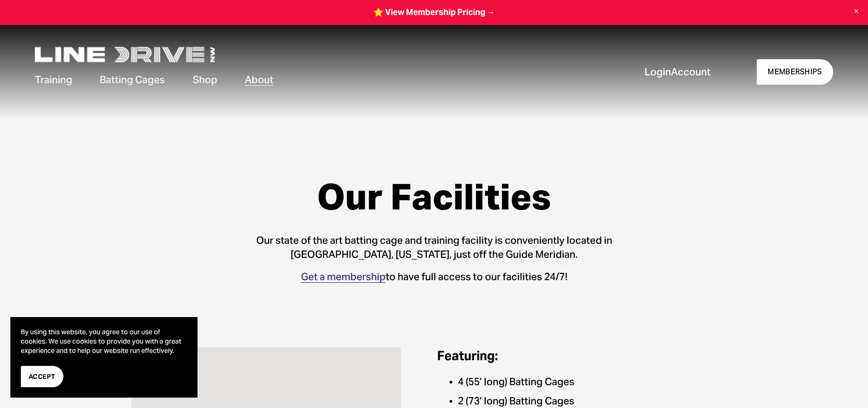 The image size is (868, 408). Describe the element at coordinates (613, 381) in the screenshot. I see `p: 4 (55’ long) Batting Cages` at that location.